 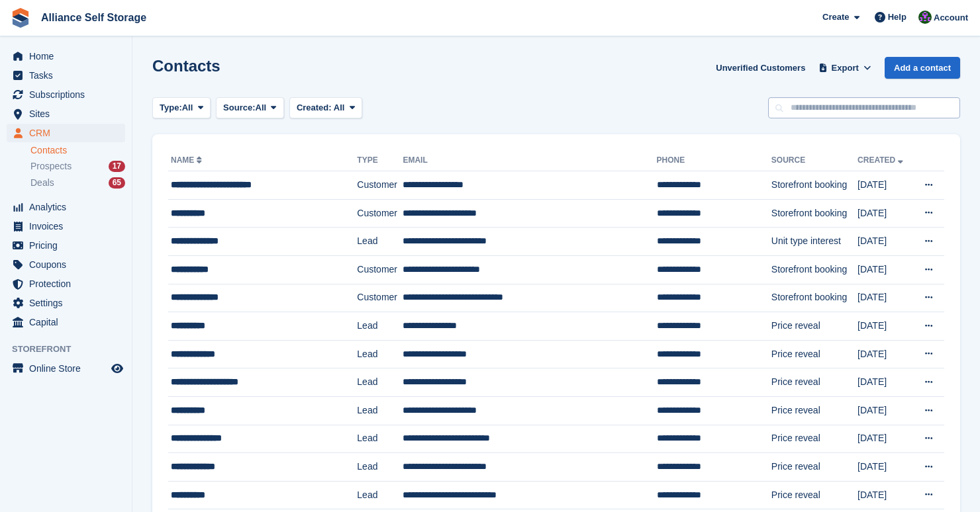 What do you see at coordinates (69, 284) in the screenshot?
I see `span: Protection` at bounding box center [69, 284].